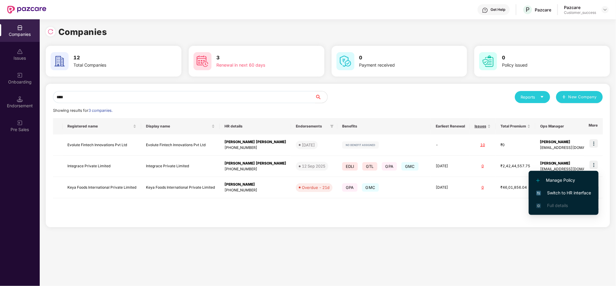  I want to click on span: P, so click(528, 10).